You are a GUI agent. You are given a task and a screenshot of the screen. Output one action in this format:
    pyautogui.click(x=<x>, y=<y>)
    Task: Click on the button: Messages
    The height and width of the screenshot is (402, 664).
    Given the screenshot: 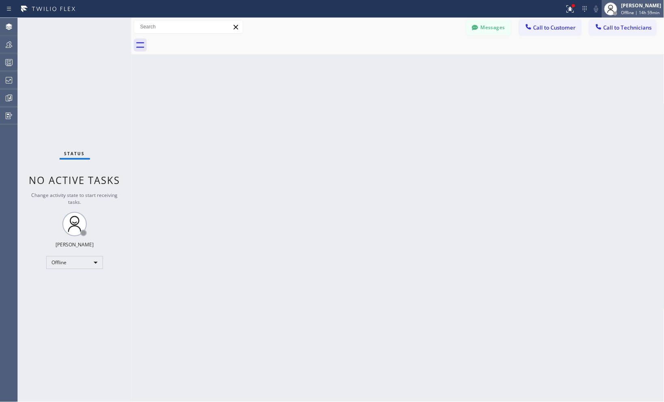 What is the action you would take?
    pyautogui.click(x=489, y=28)
    